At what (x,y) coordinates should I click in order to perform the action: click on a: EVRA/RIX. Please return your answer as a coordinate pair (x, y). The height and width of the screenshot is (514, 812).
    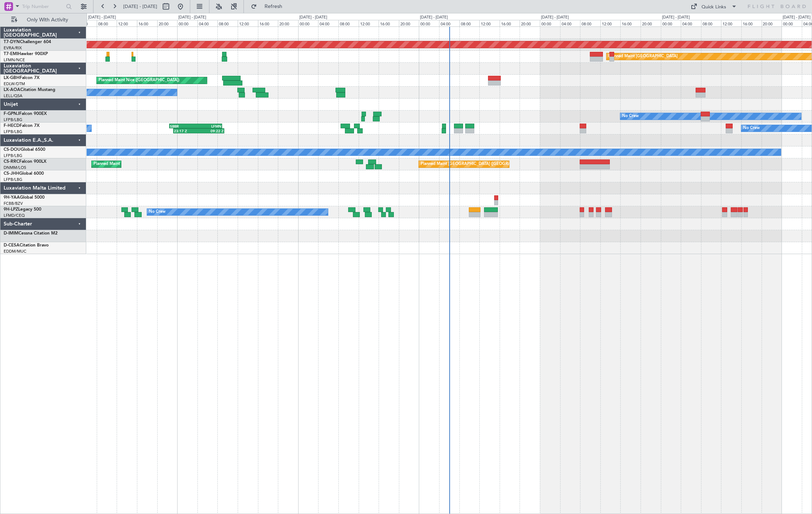
    Looking at the image, I should click on (12, 48).